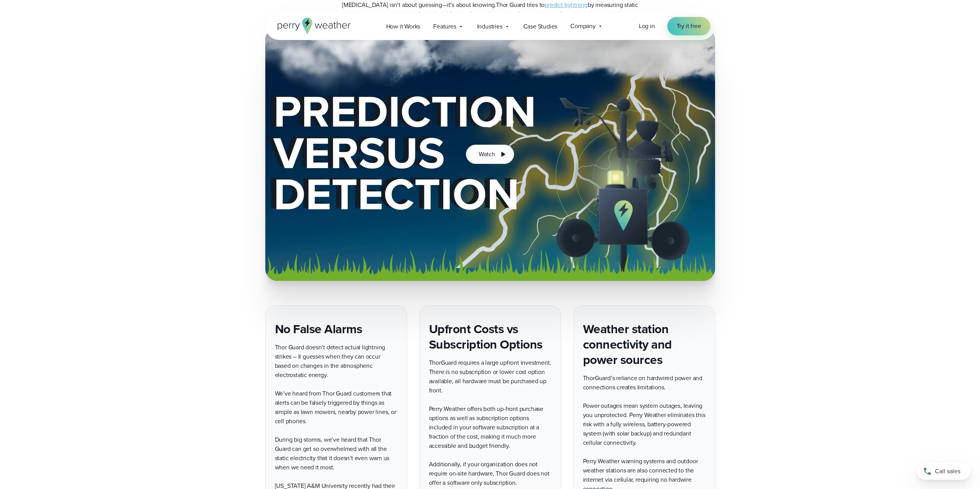  What do you see at coordinates (490, 474) in the screenshot?
I see `p: Additionally, if your organization does not require on-site hardware, Thor Guard does not offer a...` at bounding box center [490, 474].